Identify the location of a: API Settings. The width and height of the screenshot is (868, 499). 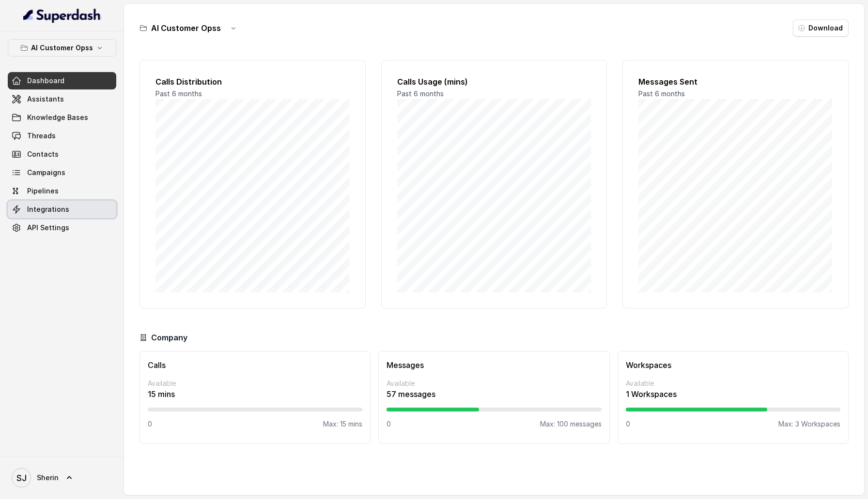
(62, 228).